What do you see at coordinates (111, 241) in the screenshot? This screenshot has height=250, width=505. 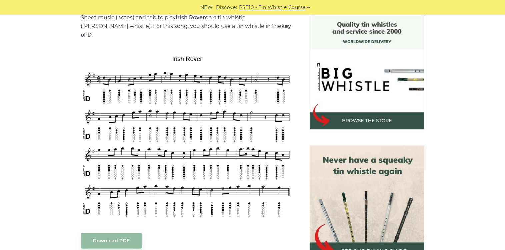 I see `a: Download PDF` at bounding box center [111, 241].